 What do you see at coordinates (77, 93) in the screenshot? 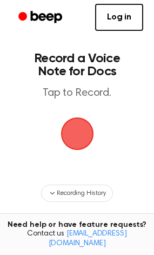
I see `p: Tap to Record.` at bounding box center [77, 93].